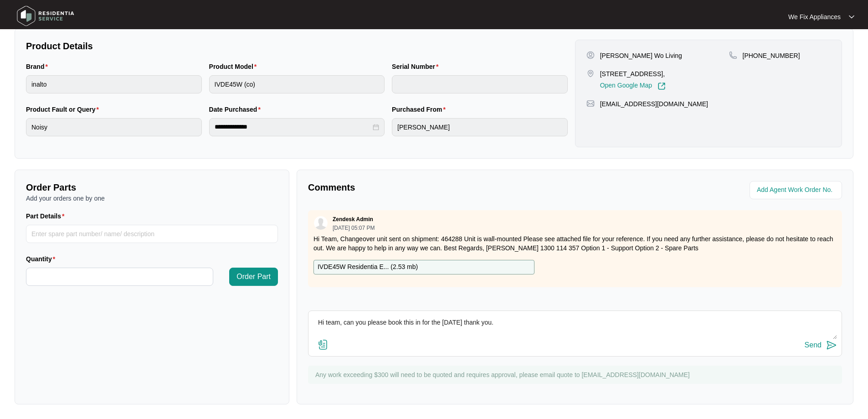 This screenshot has height=419, width=868. Describe the element at coordinates (417, 66) in the screenshot. I see `label: Serial Number` at that location.